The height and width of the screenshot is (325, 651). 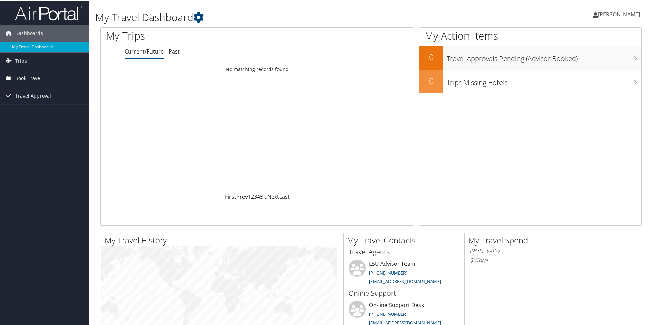 I want to click on h1: My Trips, so click(x=192, y=35).